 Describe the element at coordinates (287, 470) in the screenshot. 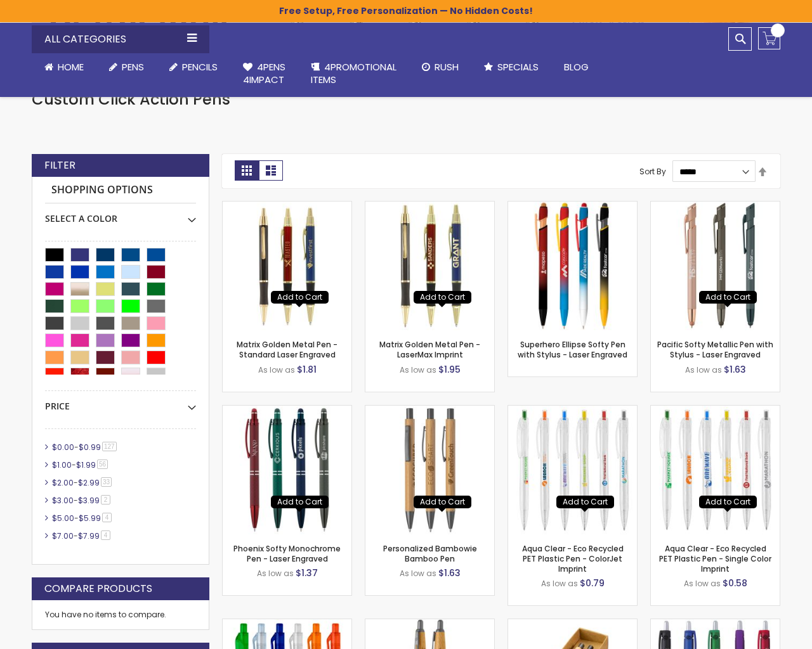

I see `img: Phoenix Softy Monochrome Pen - Laser Engraved` at that location.